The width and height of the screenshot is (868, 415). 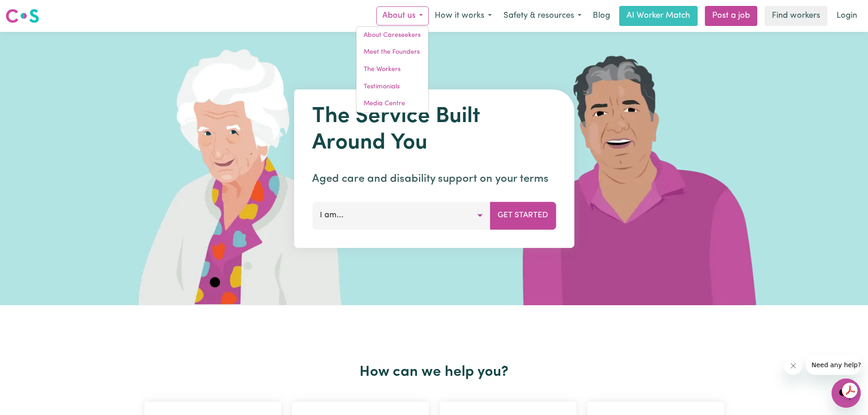 I want to click on a: About Careseekers, so click(x=392, y=36).